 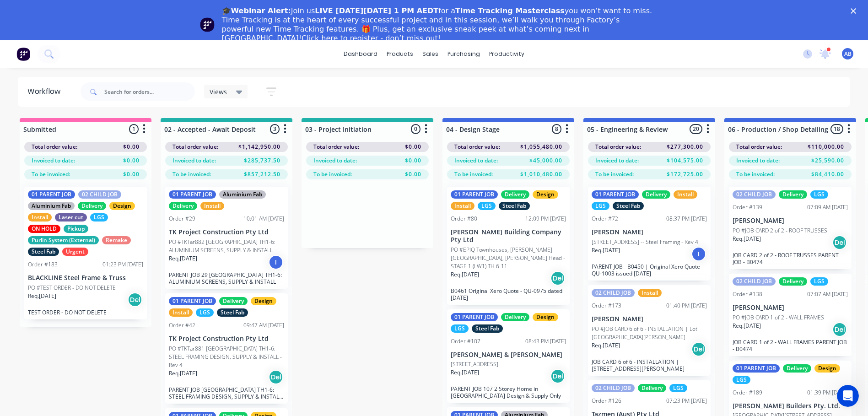 What do you see at coordinates (259, 147) in the screenshot?
I see `span: $1,142,950.00` at bounding box center [259, 147].